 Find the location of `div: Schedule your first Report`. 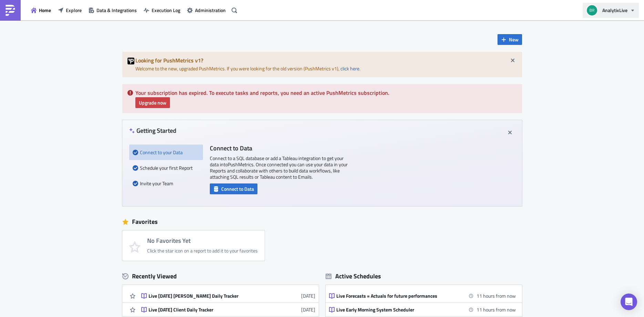

div: Schedule your first Report is located at coordinates (166, 168).